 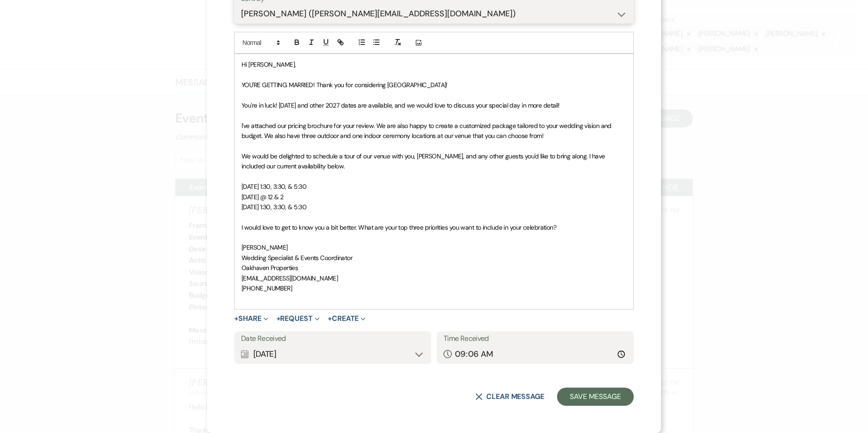 What do you see at coordinates (399, 227) in the screenshot?
I see `span: I would love to get to know you a bit better. What are your top three priorities you want to incl...` at bounding box center [399, 227].